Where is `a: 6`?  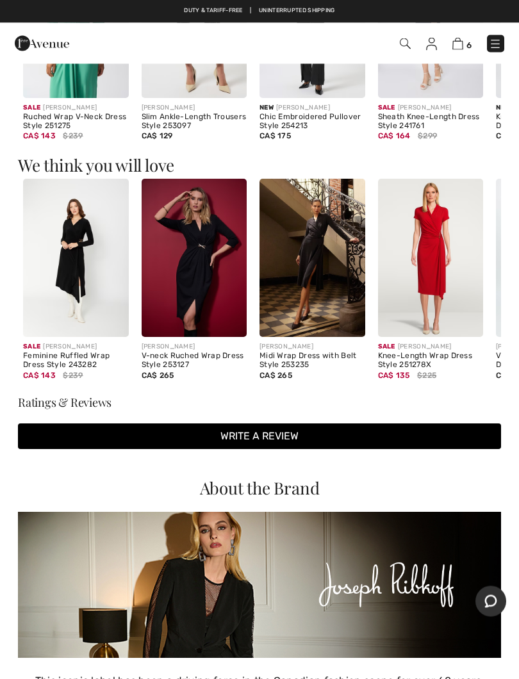
a: 6 is located at coordinates (462, 44).